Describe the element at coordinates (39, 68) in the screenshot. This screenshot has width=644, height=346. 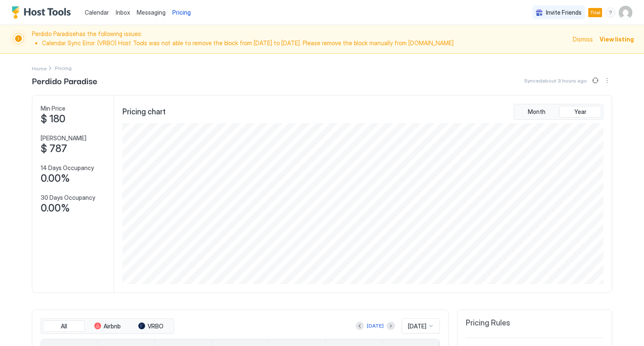
I see `span: Home` at that location.